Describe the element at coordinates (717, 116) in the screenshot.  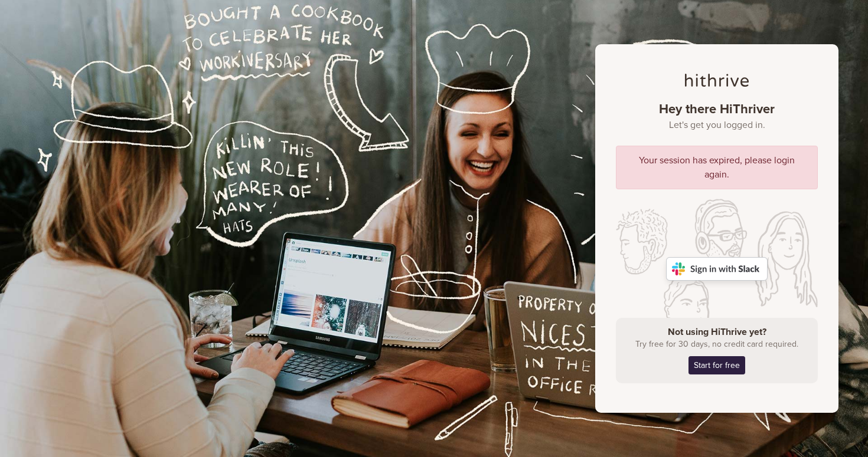
I see `h1: Hey there HiThriver` at that location.